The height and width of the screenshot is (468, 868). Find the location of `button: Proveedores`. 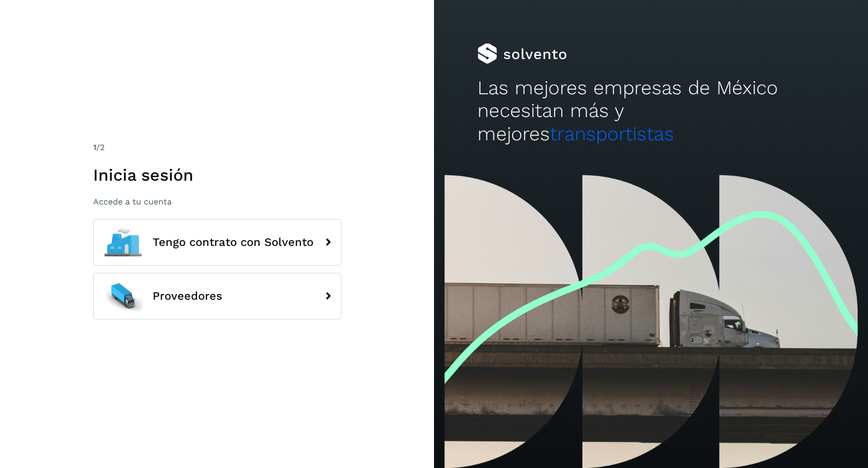

button: Proveedores is located at coordinates (217, 296).